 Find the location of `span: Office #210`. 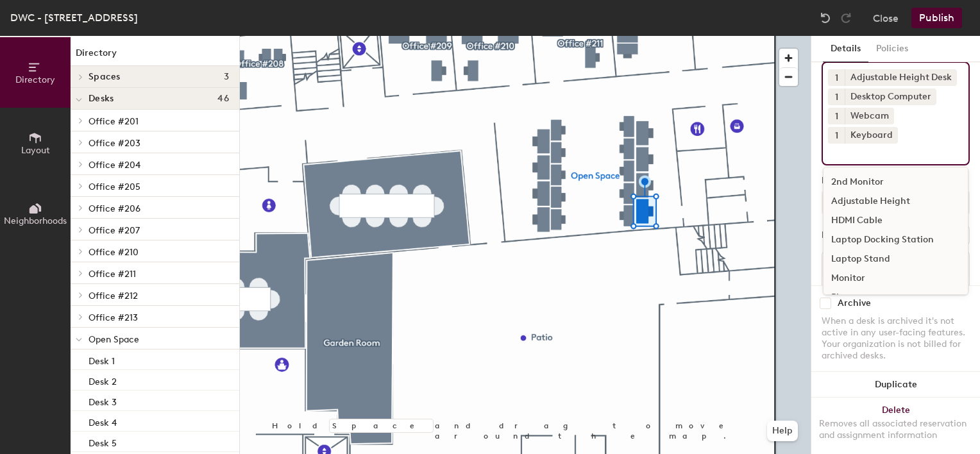

span: Office #210 is located at coordinates (114, 252).